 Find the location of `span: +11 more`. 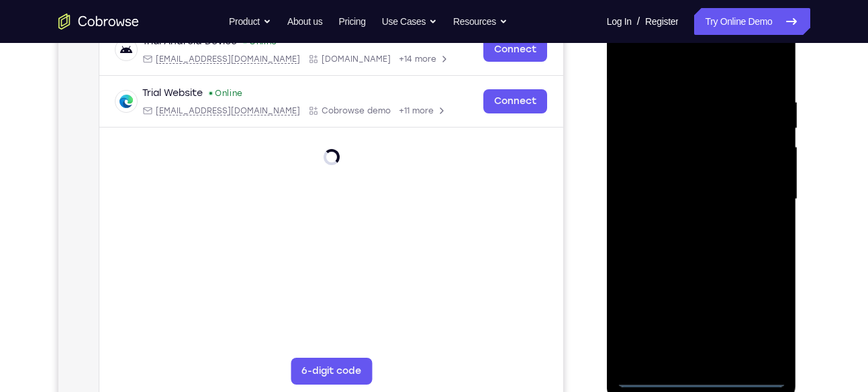

span: +11 more is located at coordinates (358, 157).